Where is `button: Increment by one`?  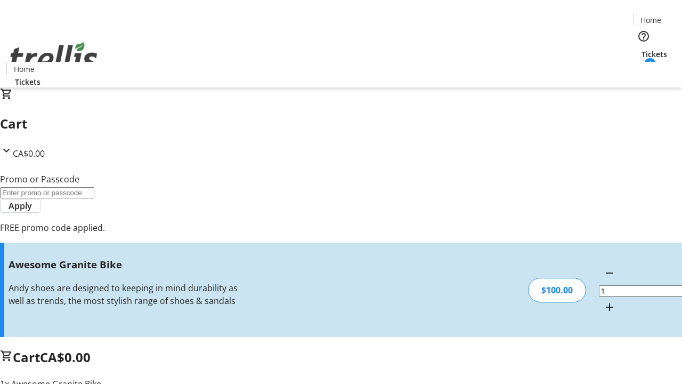
button: Increment by one is located at coordinates (609, 307).